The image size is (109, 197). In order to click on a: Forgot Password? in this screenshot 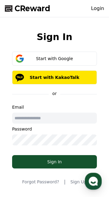, I will do `click(41, 181)`.